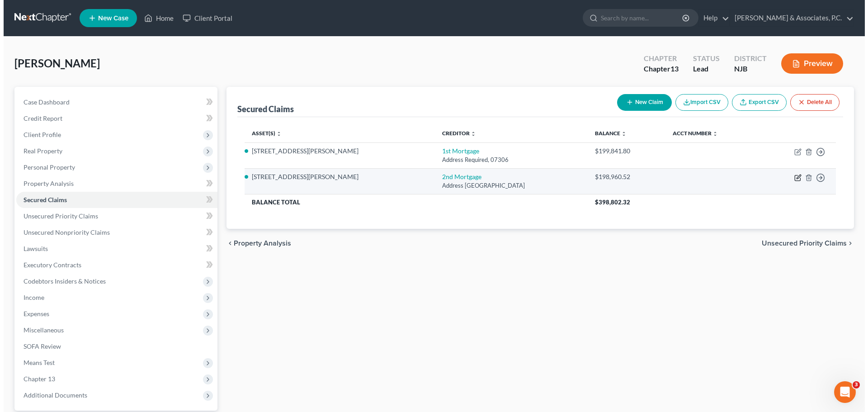 Image resolution: width=868 pixels, height=412 pixels. What do you see at coordinates (808, 64) in the screenshot?
I see `button: Preview` at bounding box center [808, 64].